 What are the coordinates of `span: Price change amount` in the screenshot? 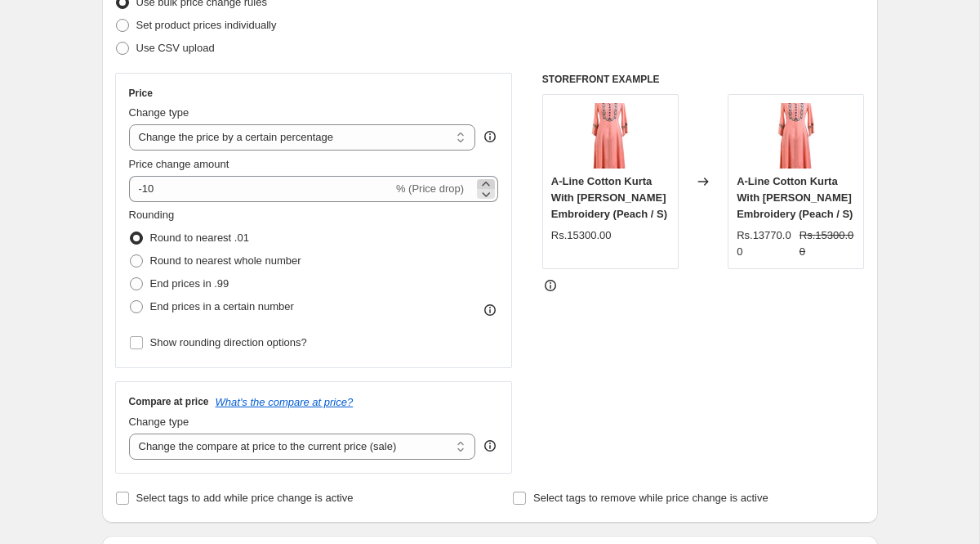 It's located at (179, 164).